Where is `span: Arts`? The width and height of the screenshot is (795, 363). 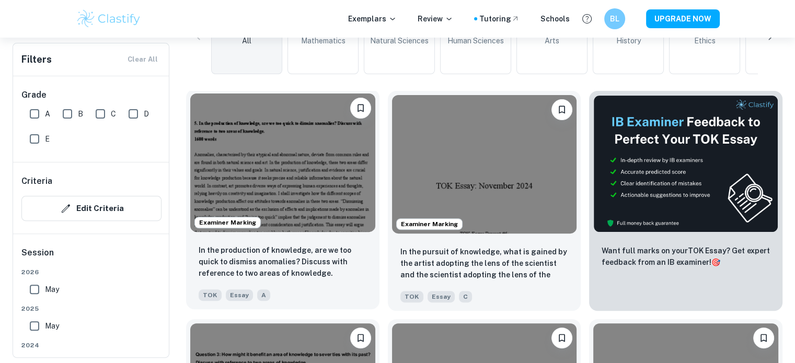 span: Arts is located at coordinates (552, 41).